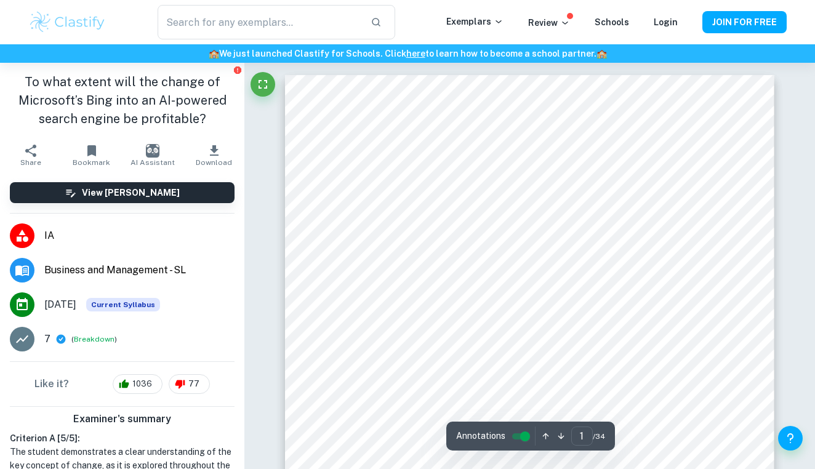 This screenshot has height=469, width=815. Describe the element at coordinates (122, 100) in the screenshot. I see `h1: To what extent will the change of Microsoft’s Bing into an AI-powered search engine be profitable?` at that location.